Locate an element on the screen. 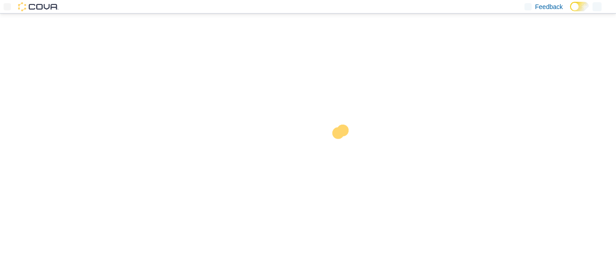 The image size is (616, 274). input: Dark Mode is located at coordinates (580, 6).